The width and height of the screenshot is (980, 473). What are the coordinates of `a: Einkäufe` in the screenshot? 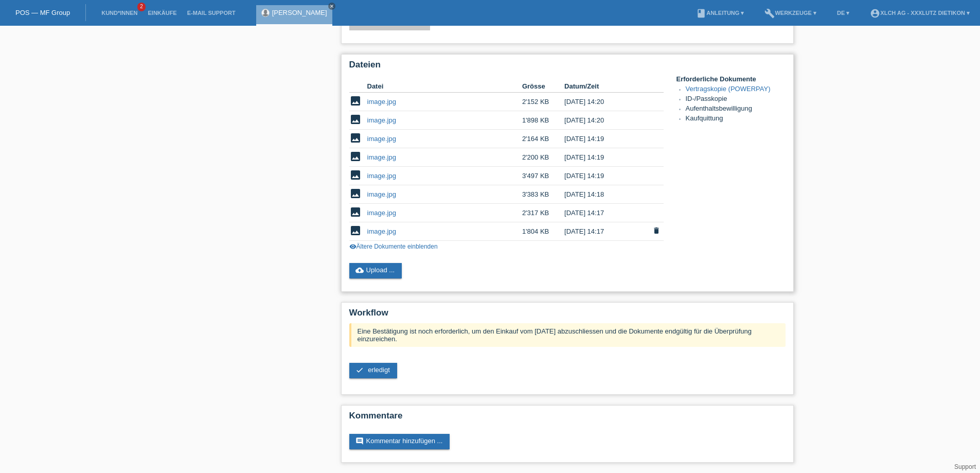 It's located at (162, 13).